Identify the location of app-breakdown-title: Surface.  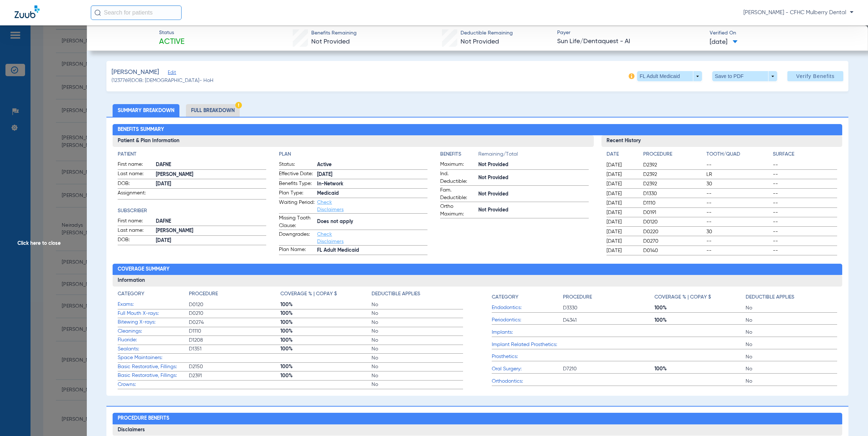
(805, 156).